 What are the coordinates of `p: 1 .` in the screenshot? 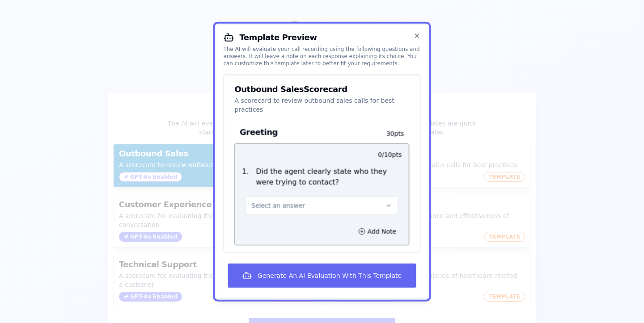 It's located at (245, 176).